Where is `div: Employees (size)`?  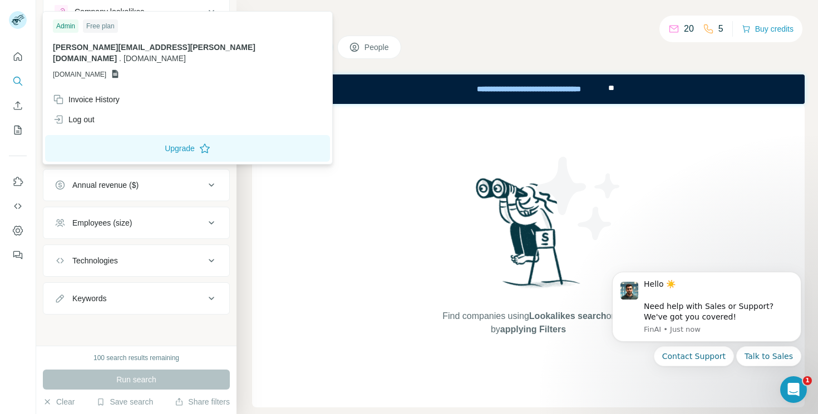
div: Employees (size) is located at coordinates (102, 223).